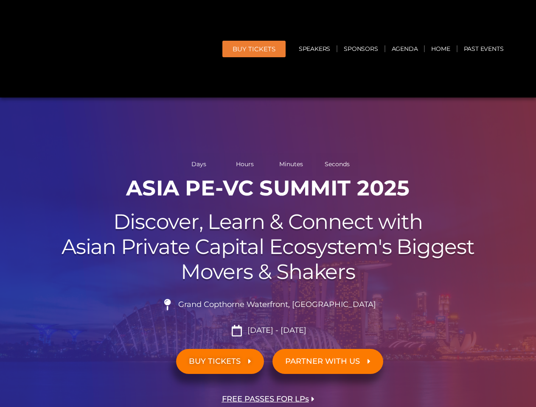 The width and height of the screenshot is (536, 407). Describe the element at coordinates (254, 49) in the screenshot. I see `a: BUY Tickets` at that location.